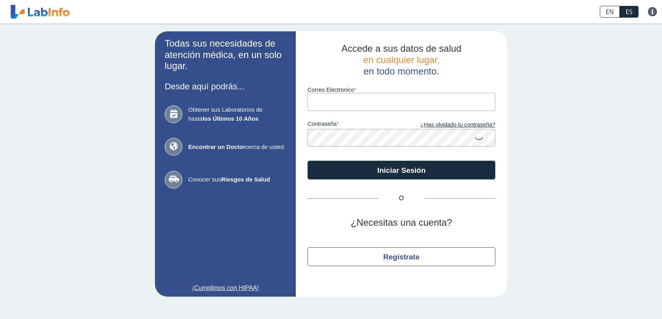 The width and height of the screenshot is (662, 319). What do you see at coordinates (217, 146) in the screenshot?
I see `b: Encontrar un Doctor` at bounding box center [217, 146].